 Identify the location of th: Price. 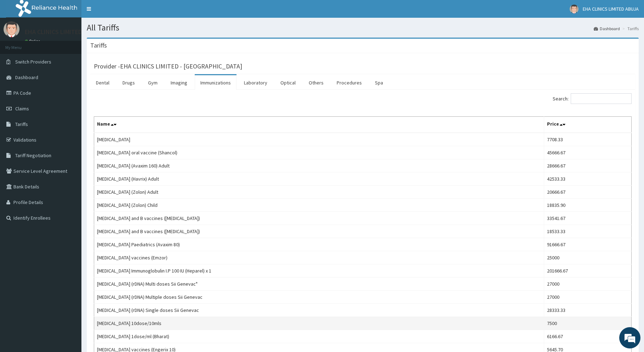
(588, 125).